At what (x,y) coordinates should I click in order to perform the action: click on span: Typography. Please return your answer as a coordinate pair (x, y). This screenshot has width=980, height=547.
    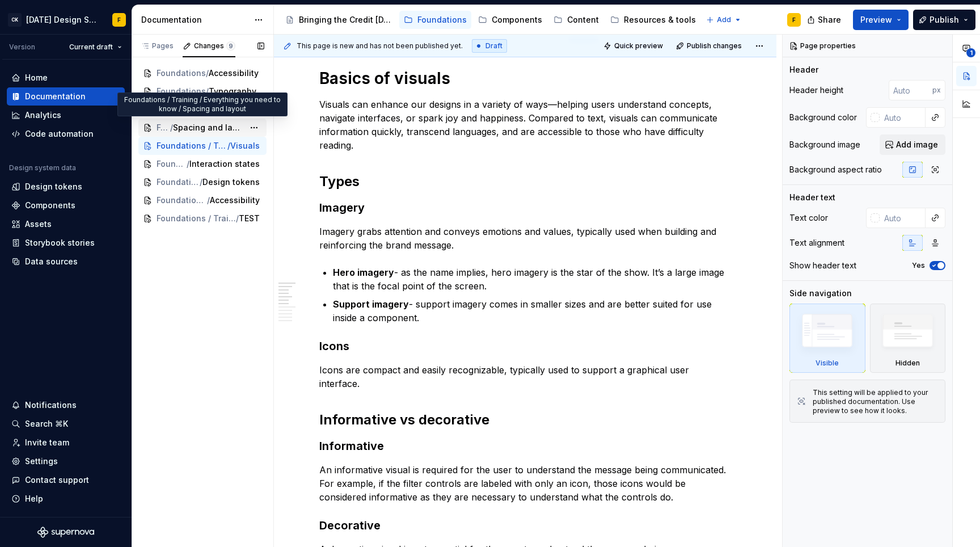
    Looking at the image, I should click on (232, 92).